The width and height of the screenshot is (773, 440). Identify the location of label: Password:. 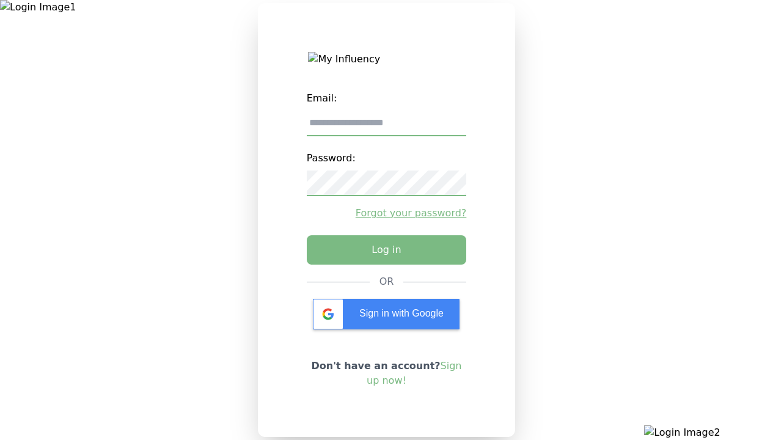
(387, 158).